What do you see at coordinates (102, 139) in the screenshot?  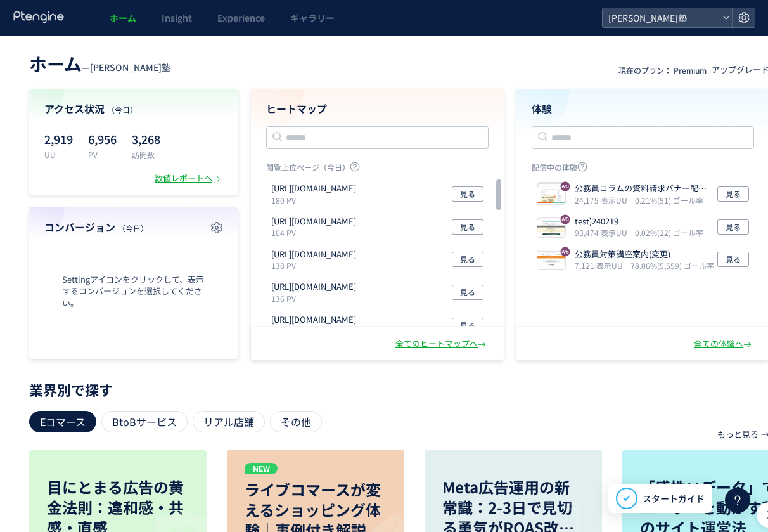 I see `p: 6,956` at bounding box center [102, 139].